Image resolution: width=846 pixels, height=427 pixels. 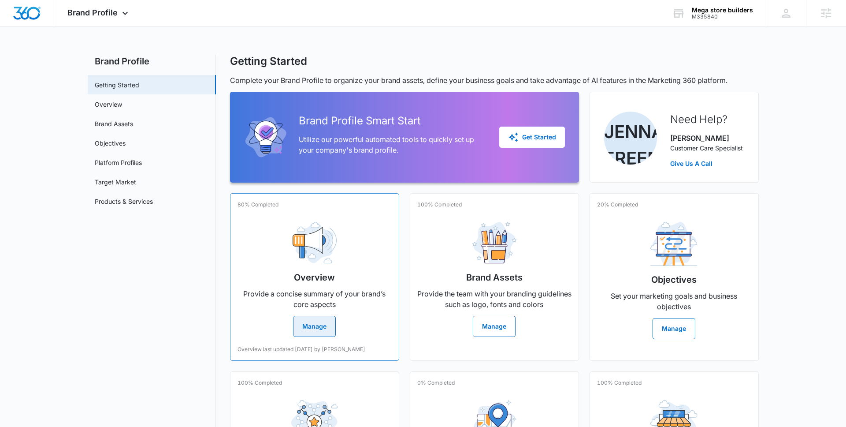 What do you see at coordinates (118, 162) in the screenshot?
I see `a: Platform Profiles` at bounding box center [118, 162].